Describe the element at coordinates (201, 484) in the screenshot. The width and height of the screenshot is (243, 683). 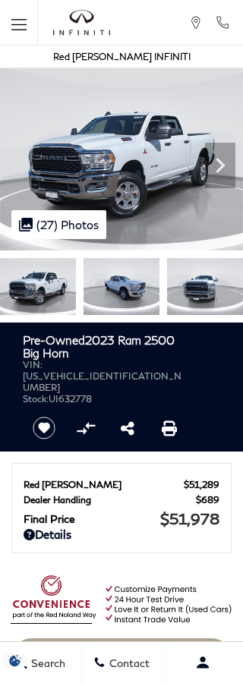
I see `span: $51,289` at that location.